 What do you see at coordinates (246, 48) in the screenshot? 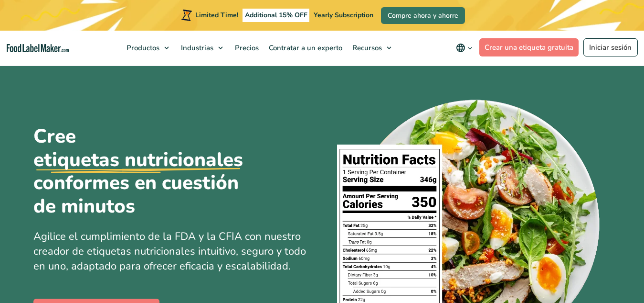
I see `a: Precios` at bounding box center [246, 48].